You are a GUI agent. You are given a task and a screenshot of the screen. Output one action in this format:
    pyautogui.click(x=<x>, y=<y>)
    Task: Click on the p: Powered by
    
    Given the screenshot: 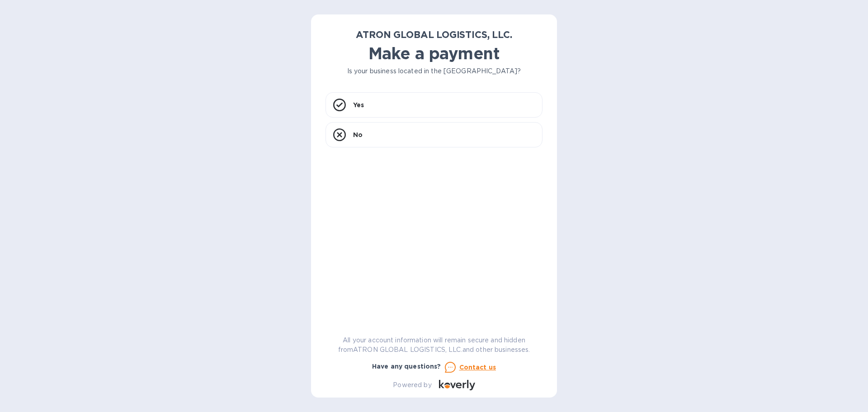 What is the action you would take?
    pyautogui.click(x=412, y=385)
    